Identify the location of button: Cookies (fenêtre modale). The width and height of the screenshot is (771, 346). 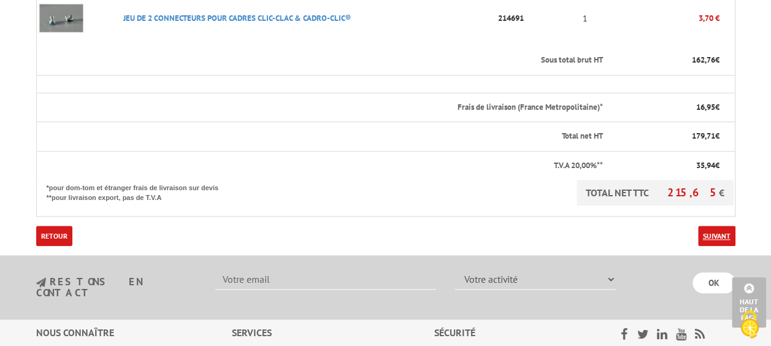
(750, 325).